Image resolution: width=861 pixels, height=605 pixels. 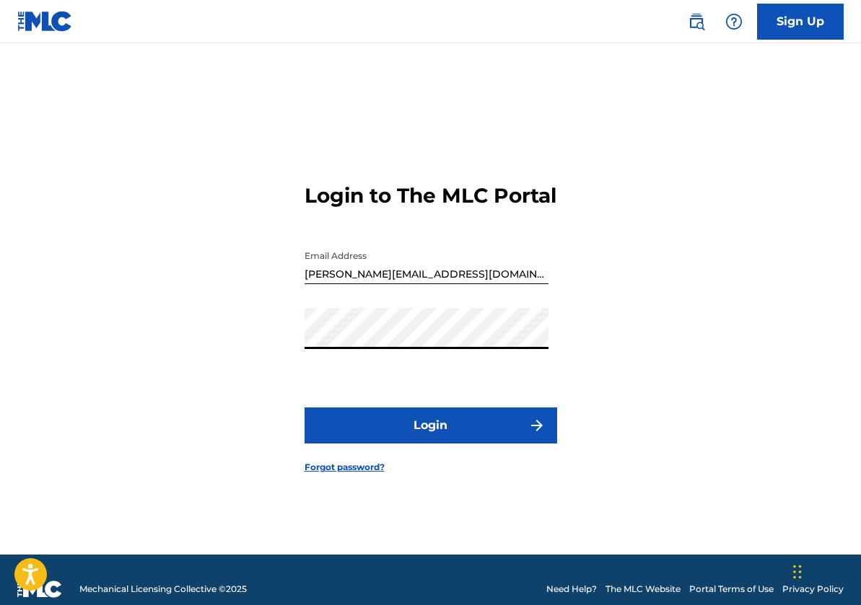 What do you see at coordinates (163, 589) in the screenshot?
I see `span: Mechanical Licensing Collective © 2025` at bounding box center [163, 589].